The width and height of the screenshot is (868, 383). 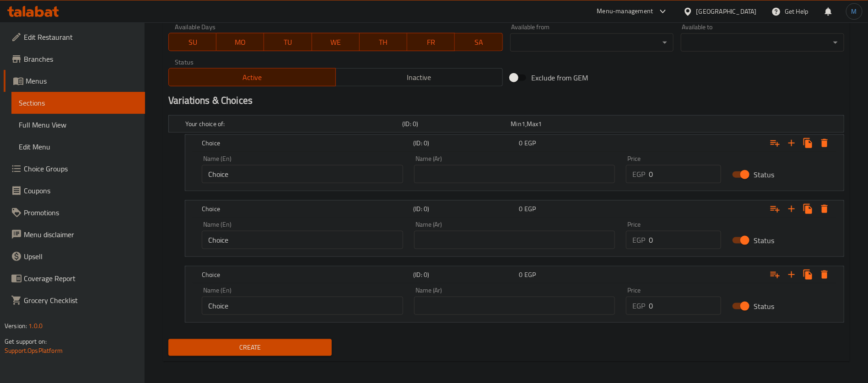 I want to click on button: Inactive, so click(x=419, y=77).